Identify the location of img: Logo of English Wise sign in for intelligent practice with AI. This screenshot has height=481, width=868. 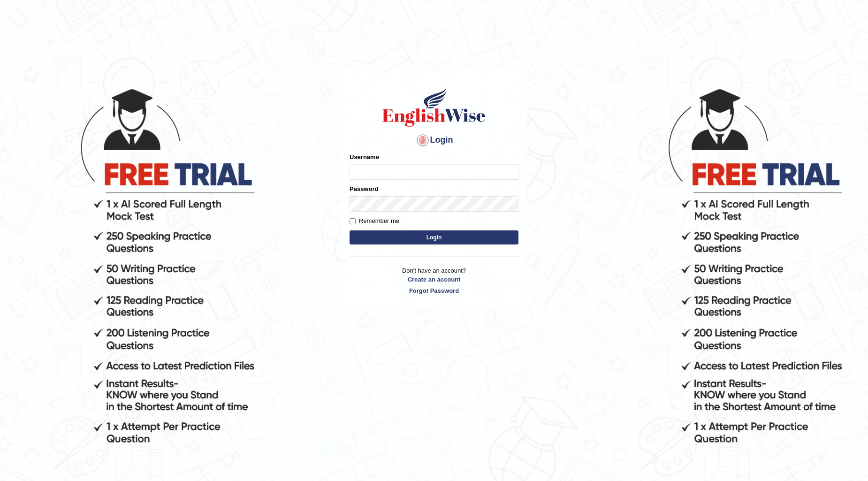
(434, 107).